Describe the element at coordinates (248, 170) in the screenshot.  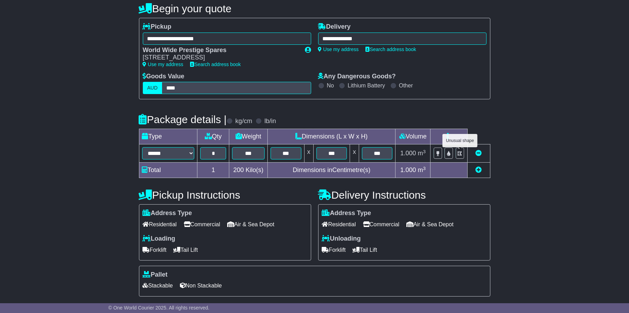
I see `td: Kilo(s)` at that location.